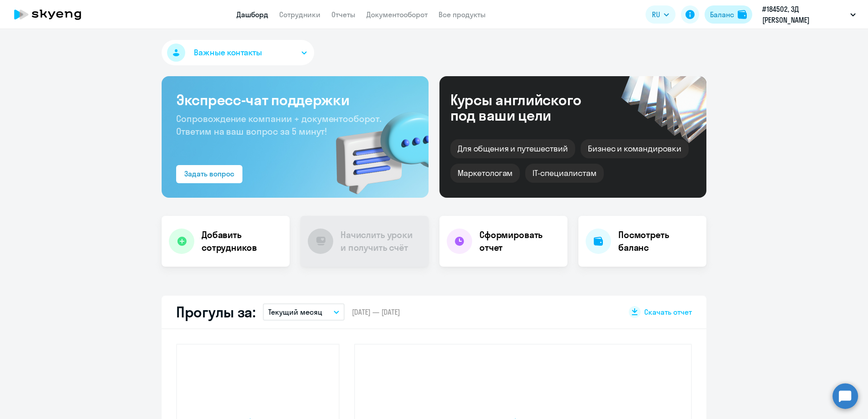  I want to click on a: Дашборд, so click(252, 15).